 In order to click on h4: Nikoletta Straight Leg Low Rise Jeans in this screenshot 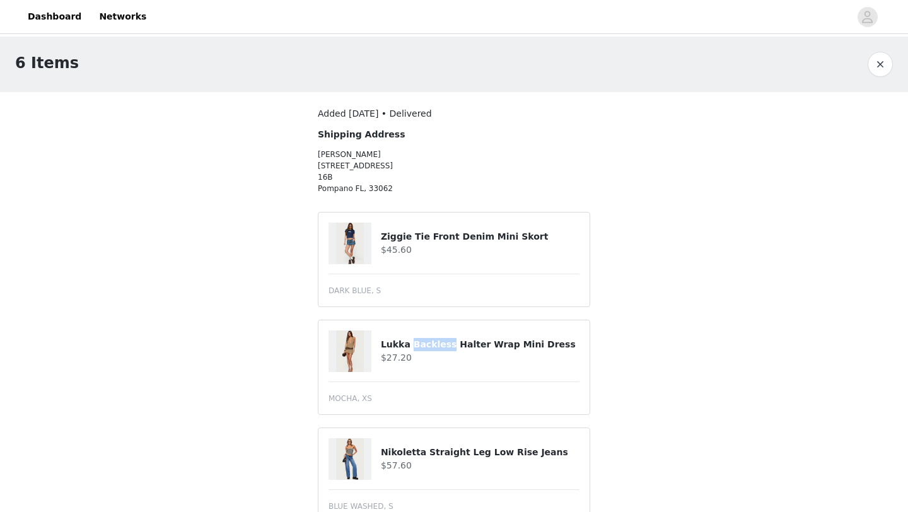, I will do `click(480, 452)`.